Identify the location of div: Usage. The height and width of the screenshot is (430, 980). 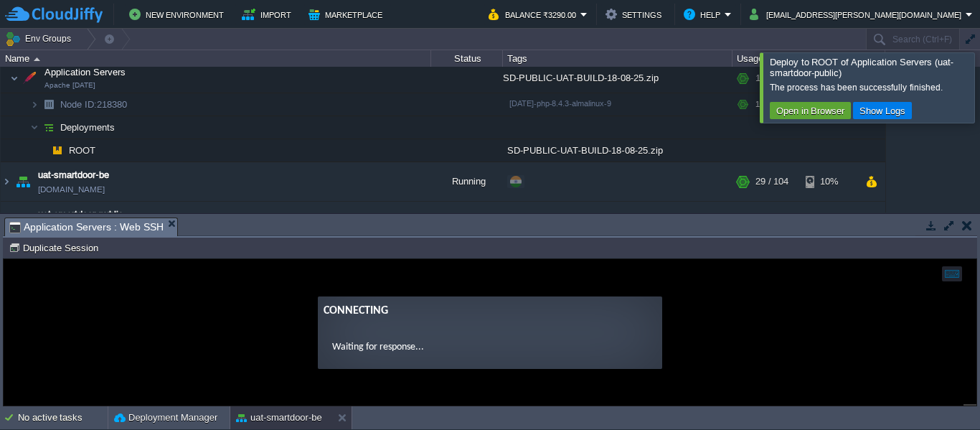
(809, 58).